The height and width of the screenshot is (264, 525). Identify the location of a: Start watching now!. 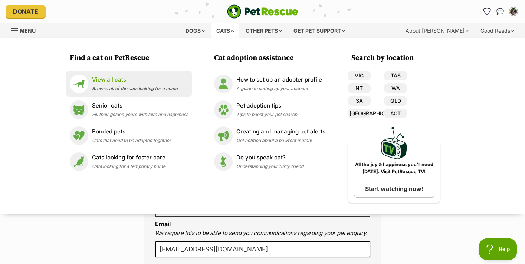
(394, 189).